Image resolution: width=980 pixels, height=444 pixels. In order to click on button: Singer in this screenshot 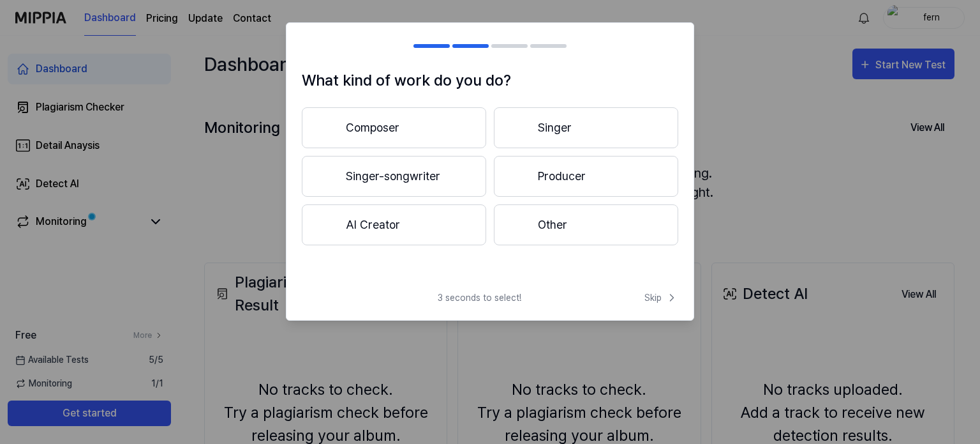, I will do `click(586, 128)`.